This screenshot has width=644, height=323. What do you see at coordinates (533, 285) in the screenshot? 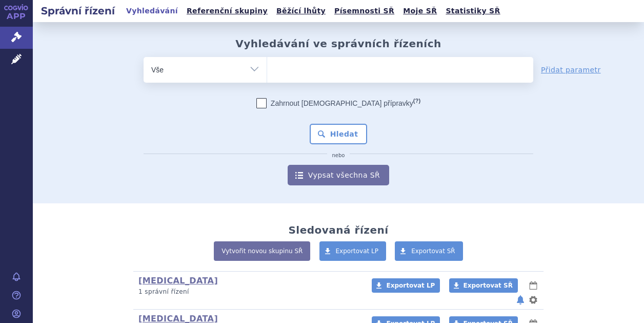
I see `button: lhůty` at bounding box center [533, 285].